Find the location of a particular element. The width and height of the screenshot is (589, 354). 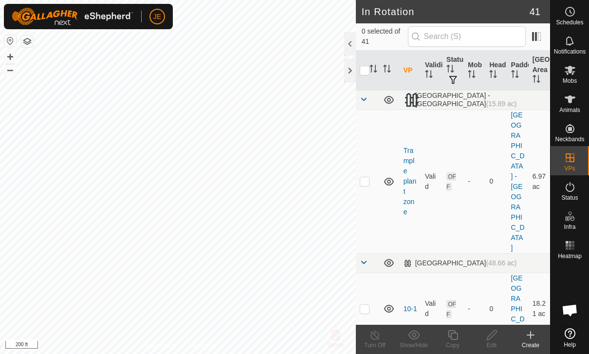

span: Mobs is located at coordinates (570, 81).